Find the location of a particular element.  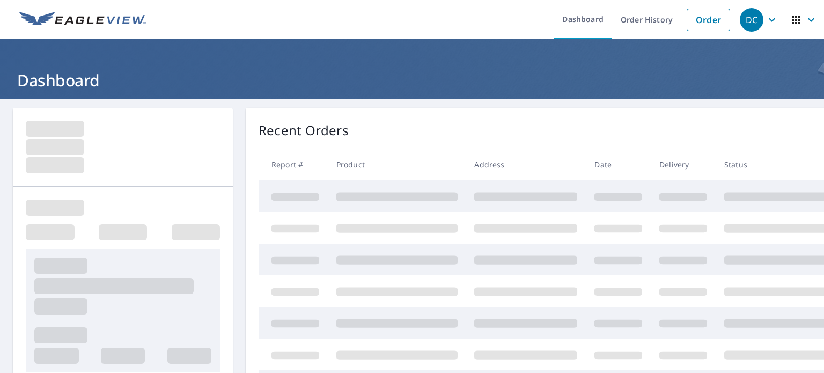

th: Date is located at coordinates (618, 164).